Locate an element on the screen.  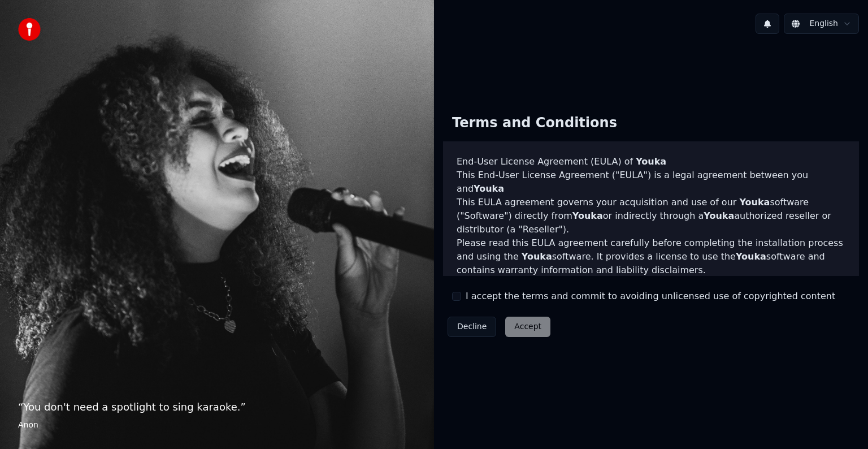
h3: End-User License Agreement (EULA) of is located at coordinates (651, 162).